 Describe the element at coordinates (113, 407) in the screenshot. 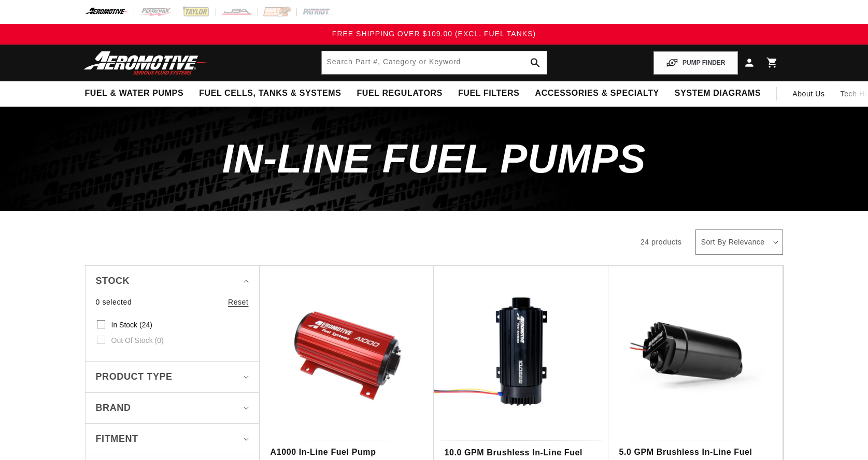

I see `span: Brand` at that location.